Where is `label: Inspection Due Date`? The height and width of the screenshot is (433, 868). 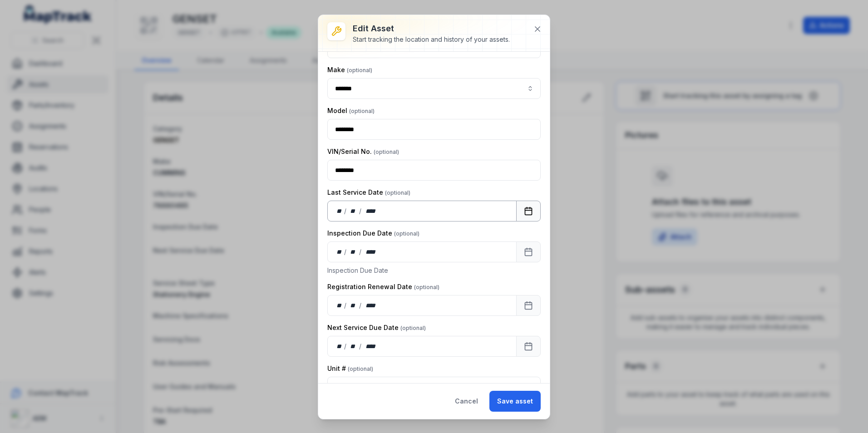
label: Inspection Due Date is located at coordinates (373, 234).